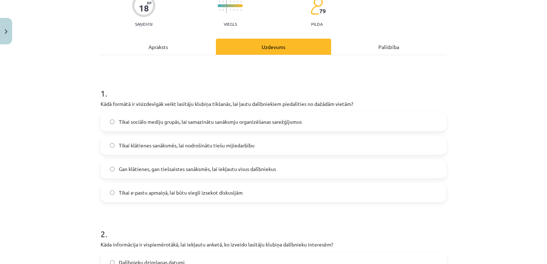  I want to click on span: Tikai sociālo mediju grupās, lai samazinātu sanāksmju organizēšanas sarežģījumus, so click(210, 122).